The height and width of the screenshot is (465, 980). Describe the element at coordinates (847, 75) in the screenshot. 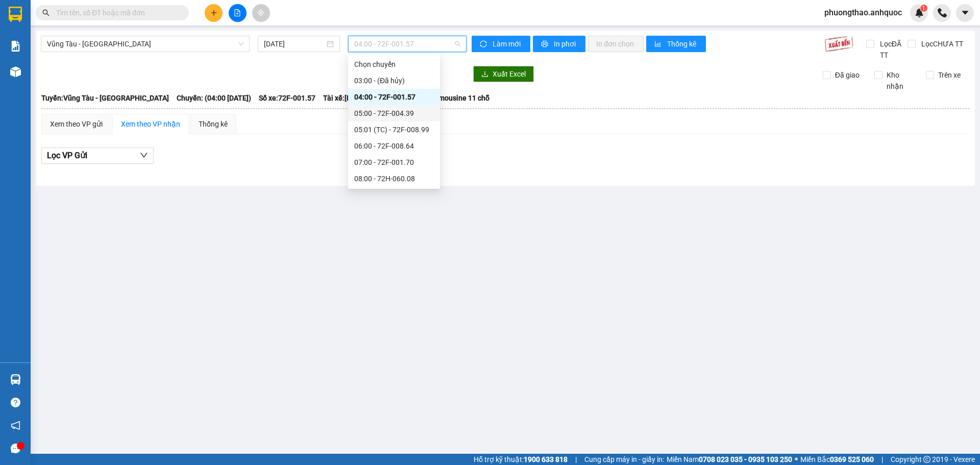

I see `span: Đã giao` at that location.